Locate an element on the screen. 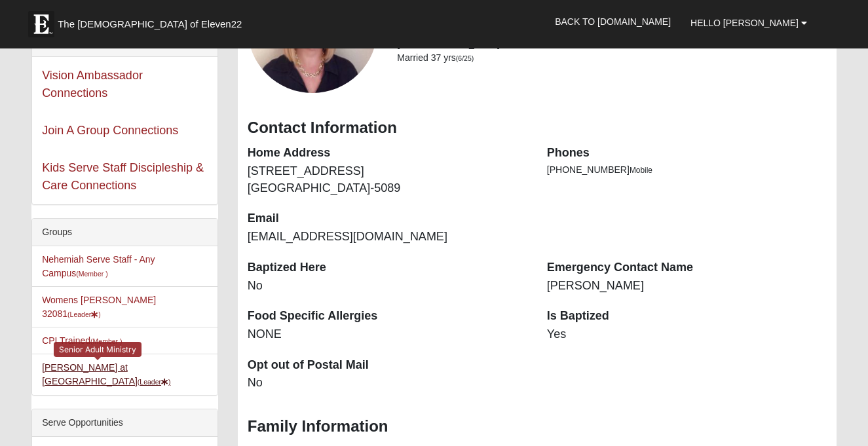  div: Serve Opportunities is located at coordinates (124, 423).